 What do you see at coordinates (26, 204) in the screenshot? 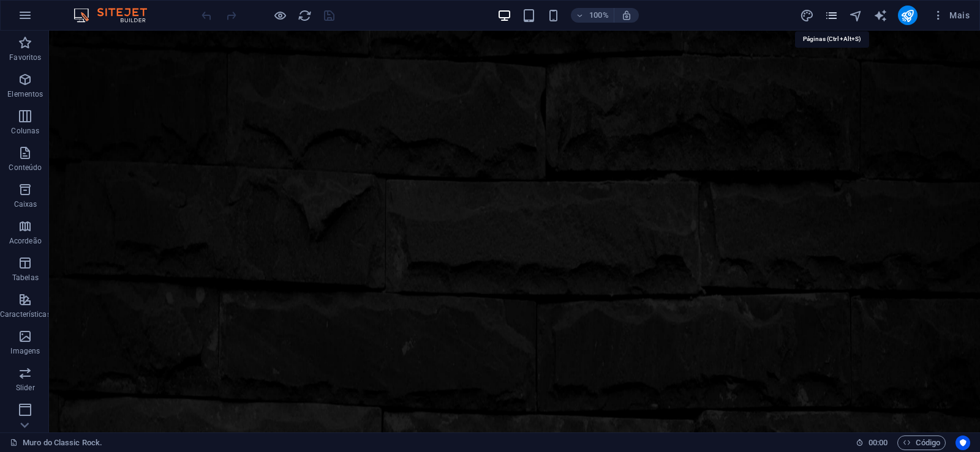
I see `p: Caixas` at bounding box center [26, 204].